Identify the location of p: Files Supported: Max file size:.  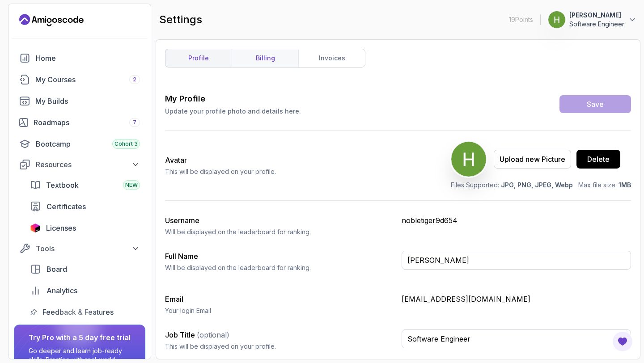
(541, 185).